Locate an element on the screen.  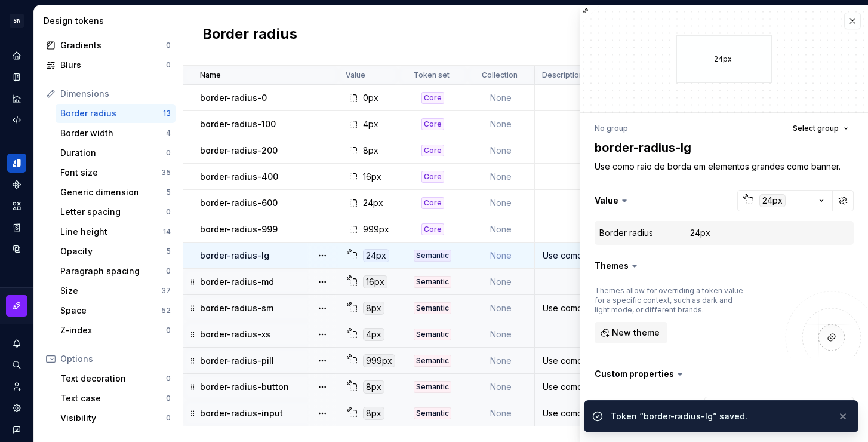
div: Assets is located at coordinates (17, 206).